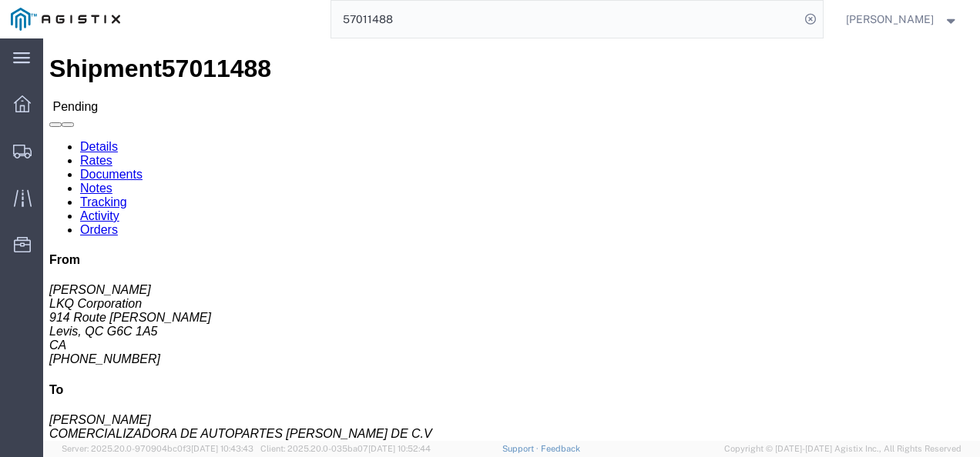 The image size is (980, 457). What do you see at coordinates (65, 19) in the screenshot?
I see `img: logo` at bounding box center [65, 19].